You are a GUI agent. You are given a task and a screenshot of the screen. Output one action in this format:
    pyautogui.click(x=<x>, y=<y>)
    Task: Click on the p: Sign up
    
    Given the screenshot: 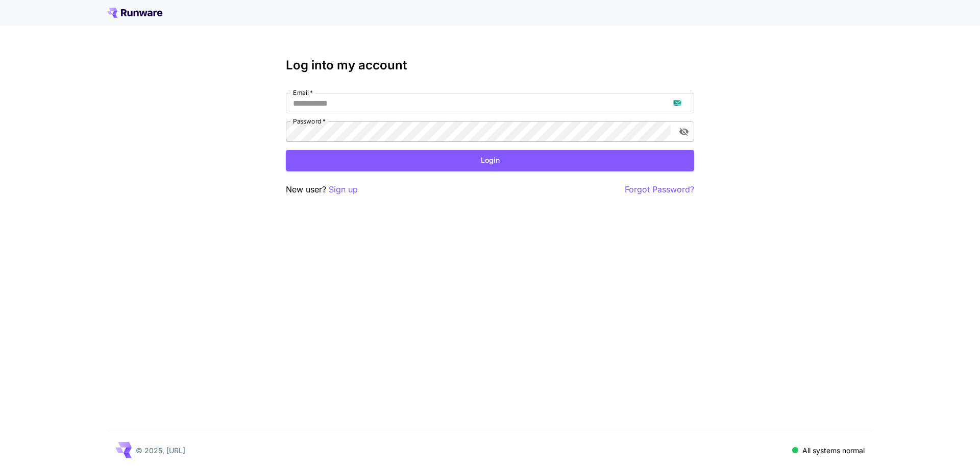 What is the action you would take?
    pyautogui.click(x=343, y=190)
    